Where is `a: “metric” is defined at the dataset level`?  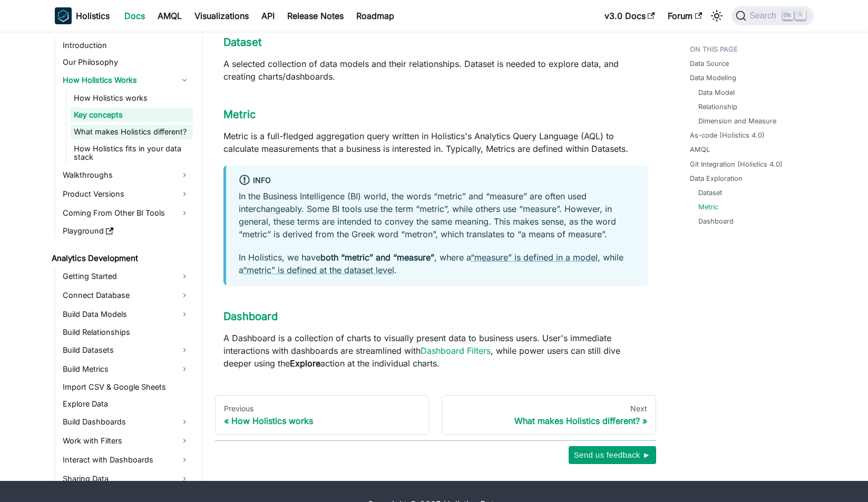 a: “metric” is defined at the dataset level is located at coordinates (318, 270).